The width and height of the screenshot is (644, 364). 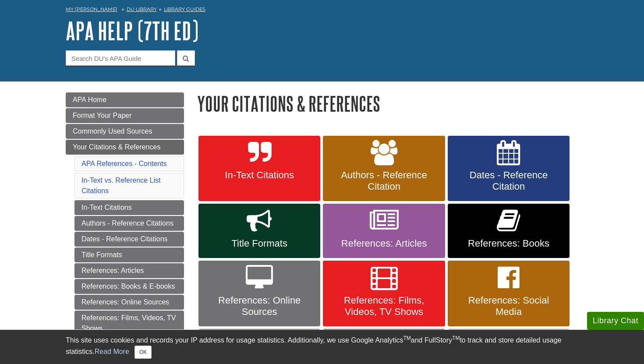 What do you see at coordinates (259, 307) in the screenshot?
I see `span: References: Online Sources` at bounding box center [259, 307].